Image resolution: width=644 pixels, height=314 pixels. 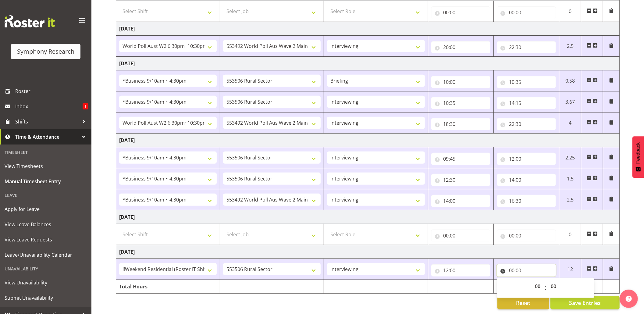 I want to click on div: Timesheet, so click(x=46, y=152).